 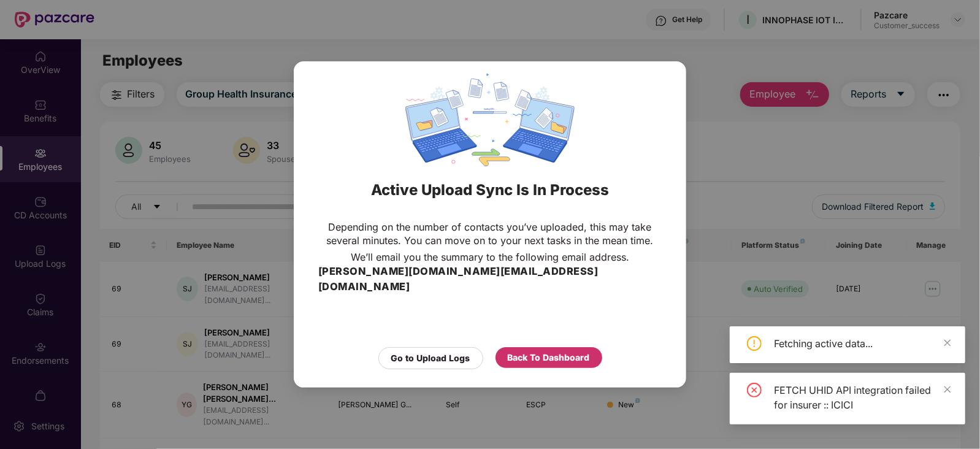 What do you see at coordinates (754, 390) in the screenshot?
I see `span: close-circle` at bounding box center [754, 390].